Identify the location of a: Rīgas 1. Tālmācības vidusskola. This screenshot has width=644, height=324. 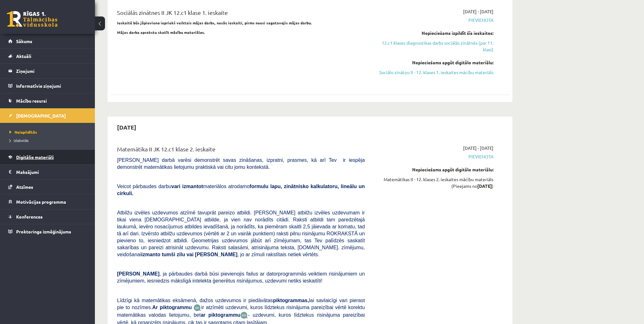
(32, 19).